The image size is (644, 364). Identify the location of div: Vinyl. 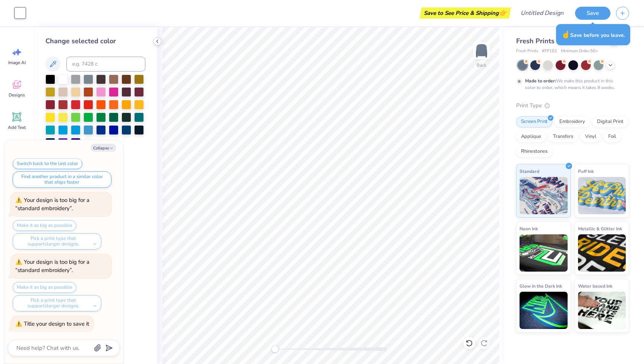
(590, 137).